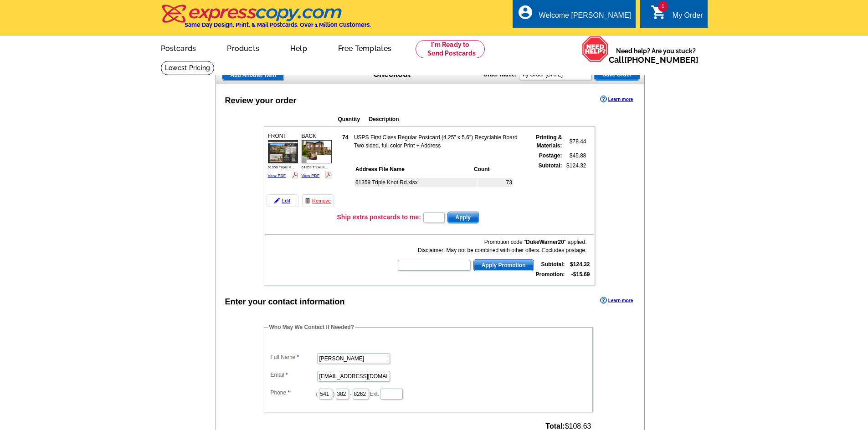  Describe the element at coordinates (555, 426) in the screenshot. I see `strong: Total:` at that location.